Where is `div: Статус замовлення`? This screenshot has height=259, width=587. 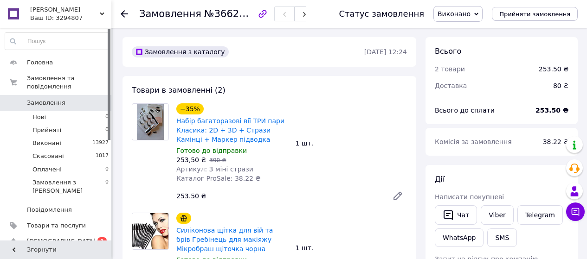
div: Статус замовлення is located at coordinates (381, 14).